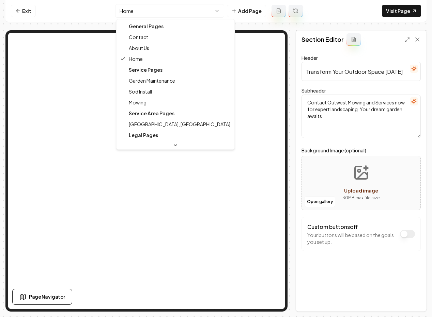 Image resolution: width=432 pixels, height=317 pixels. I want to click on span: Garden Maintenance, so click(152, 81).